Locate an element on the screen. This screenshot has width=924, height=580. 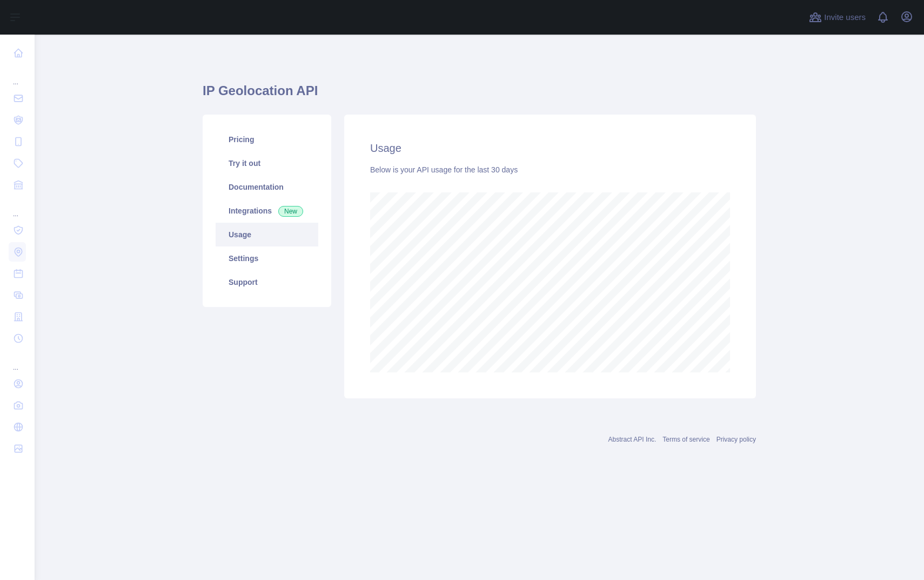
h1: IP Geolocation API is located at coordinates (479, 95).